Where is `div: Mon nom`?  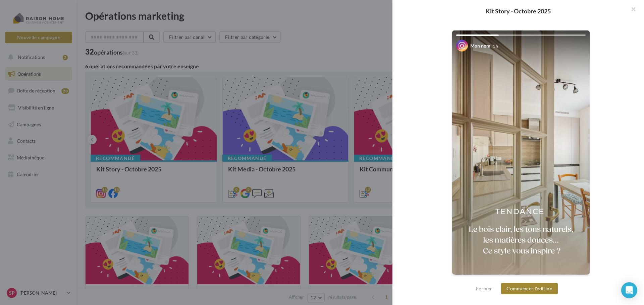 div: Mon nom is located at coordinates (480, 46).